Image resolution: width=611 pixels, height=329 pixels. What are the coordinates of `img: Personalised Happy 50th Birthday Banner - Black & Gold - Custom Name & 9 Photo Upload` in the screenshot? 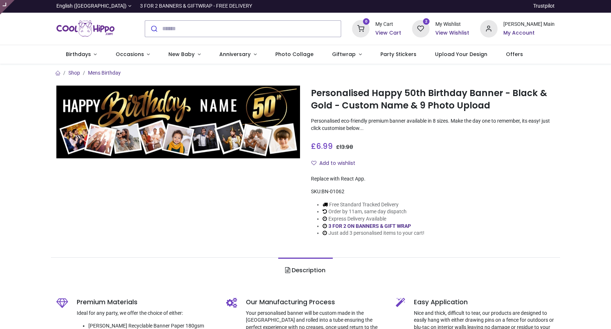 It's located at (178, 122).